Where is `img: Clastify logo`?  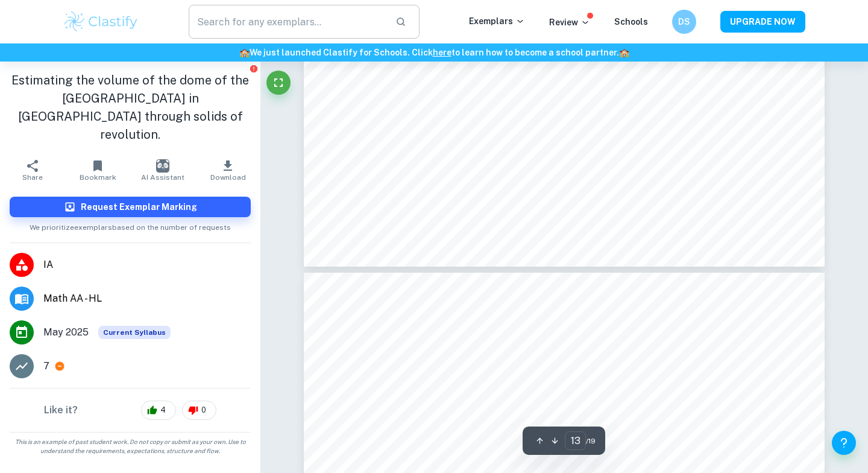
img: Clastify logo is located at coordinates (101, 22).